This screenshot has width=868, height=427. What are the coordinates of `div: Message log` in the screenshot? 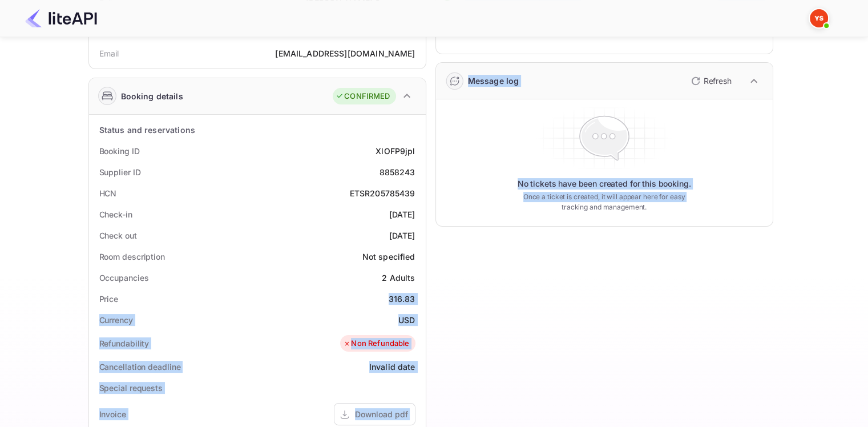 It's located at (494, 81).